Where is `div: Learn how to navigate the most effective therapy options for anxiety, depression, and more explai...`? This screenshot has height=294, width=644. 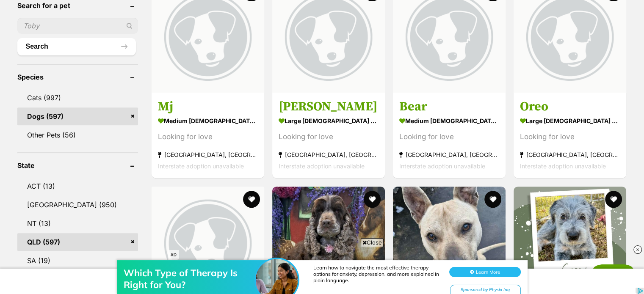
div: Learn how to navigate the most effective therapy options for anxiety, depression, and more explai... is located at coordinates (377, 31).